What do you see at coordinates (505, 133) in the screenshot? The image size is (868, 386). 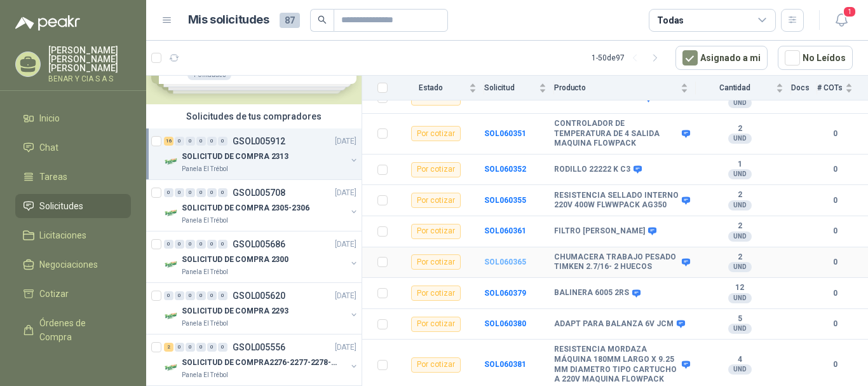 I see `a: SOL060351` at bounding box center [505, 133].